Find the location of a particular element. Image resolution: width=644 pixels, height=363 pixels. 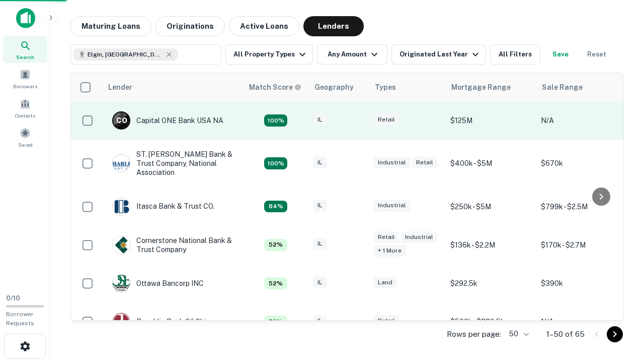

span: 0 / 10 is located at coordinates (13, 298).